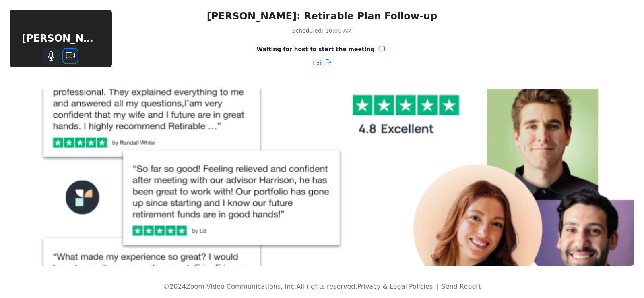 The image size is (644, 298). What do you see at coordinates (318, 63) in the screenshot?
I see `span: Exit` at bounding box center [318, 63].